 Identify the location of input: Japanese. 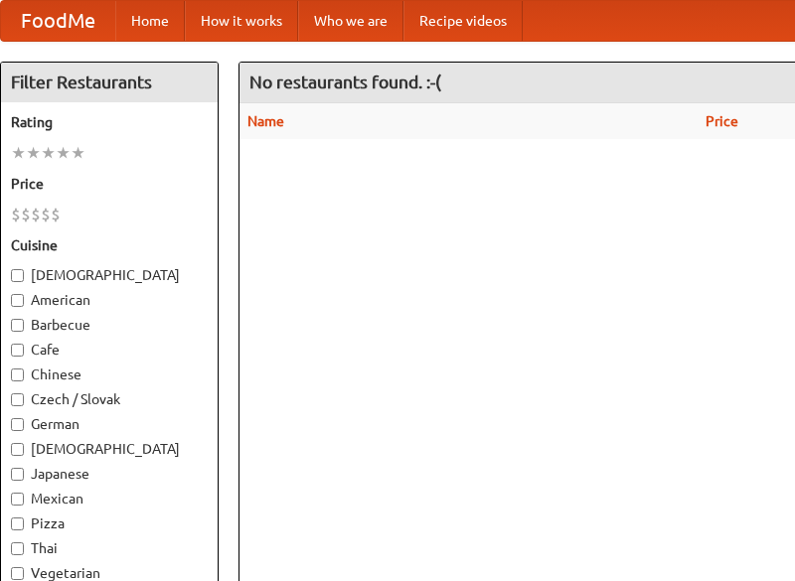
(17, 474).